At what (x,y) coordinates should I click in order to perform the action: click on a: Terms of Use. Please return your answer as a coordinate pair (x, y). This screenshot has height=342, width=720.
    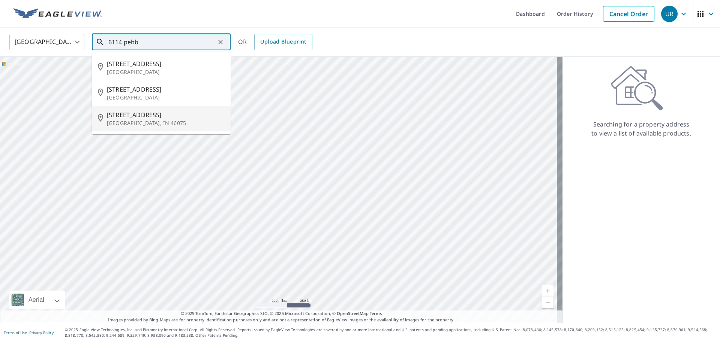
    Looking at the image, I should click on (15, 332).